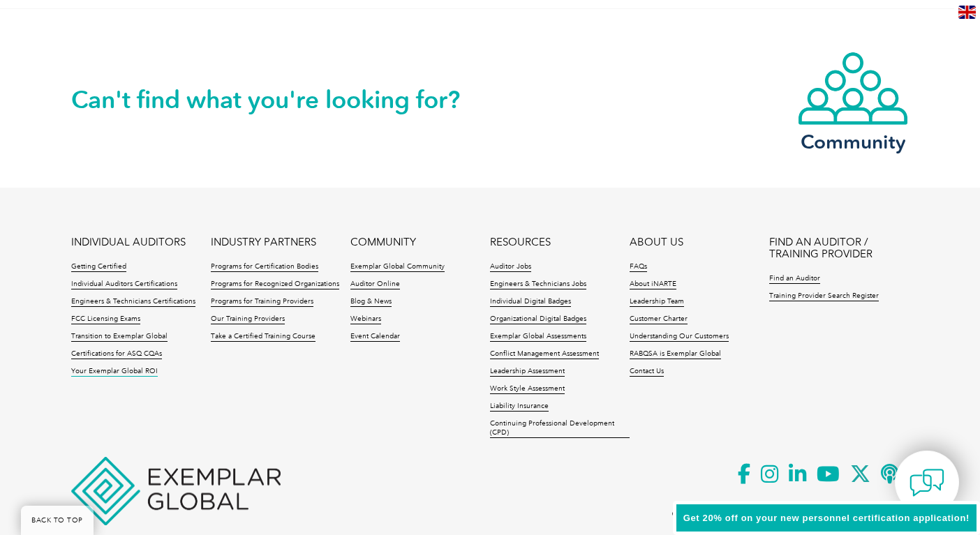 Image resolution: width=980 pixels, height=535 pixels. I want to click on span: Get 20% off on your new personnel certification application!, so click(826, 517).